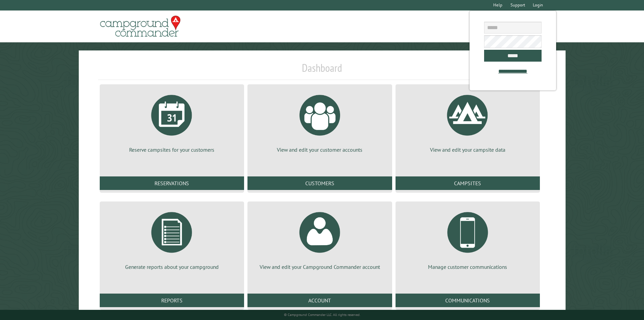 This screenshot has height=320, width=644. I want to click on p: View and edit your campsite data, so click(467, 149).